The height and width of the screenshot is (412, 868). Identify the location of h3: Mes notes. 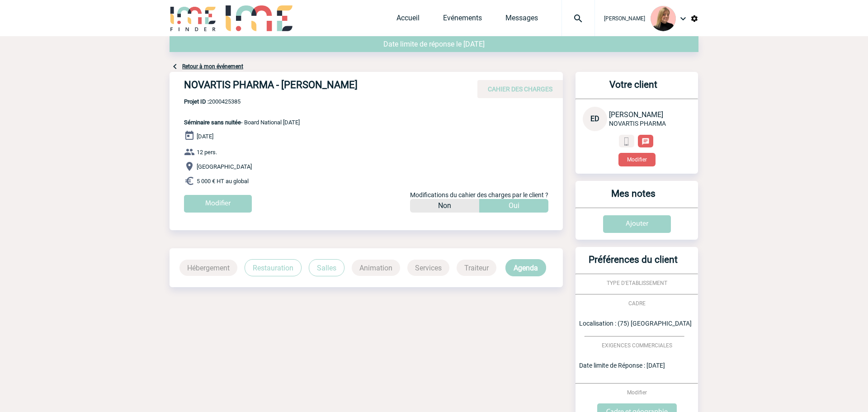
(633, 197).